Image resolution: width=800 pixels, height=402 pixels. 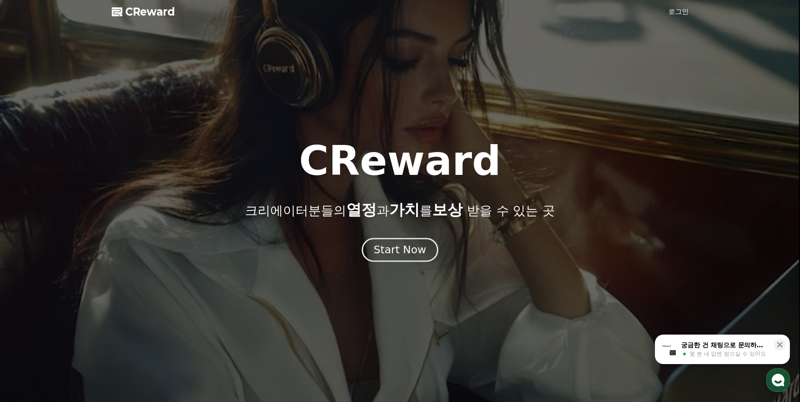 I want to click on span: CReward, so click(x=150, y=12).